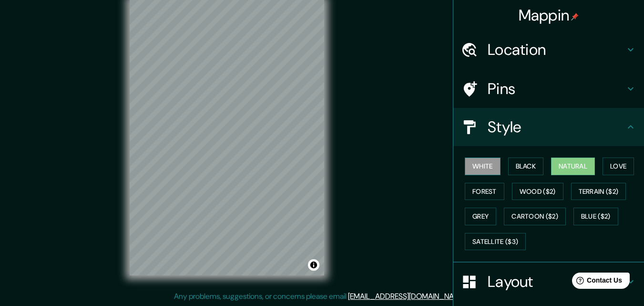 The image size is (644, 306). I want to click on div: Location, so click(549, 50).